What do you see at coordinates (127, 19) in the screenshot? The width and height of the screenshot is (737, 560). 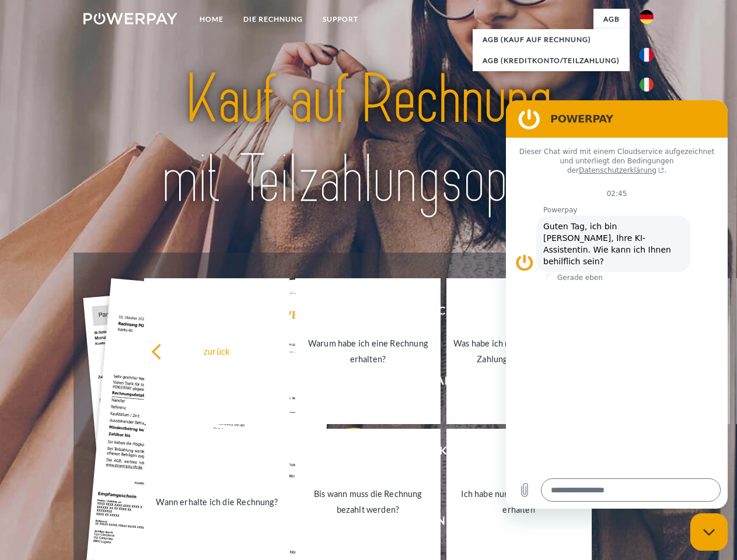 I see `h2: POWERPAY` at bounding box center [127, 19].